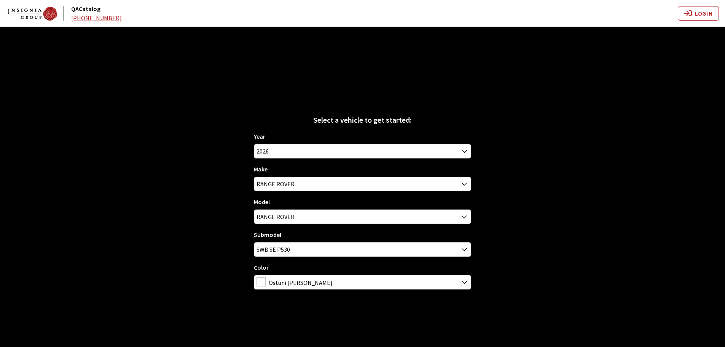 The image size is (725, 347). I want to click on label: Color, so click(261, 267).